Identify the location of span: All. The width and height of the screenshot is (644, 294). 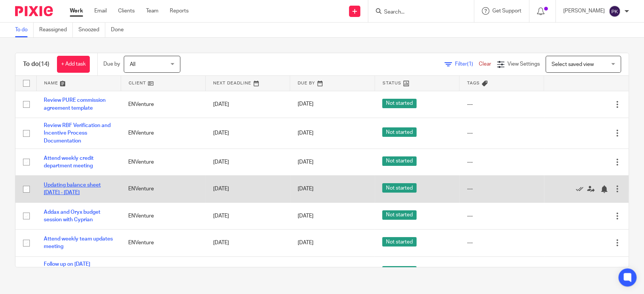
(132, 65).